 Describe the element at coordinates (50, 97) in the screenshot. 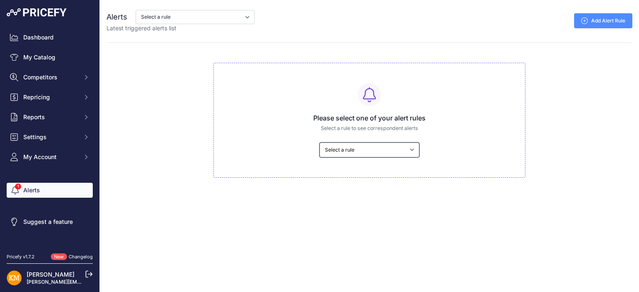

I see `span: Repricing` at that location.